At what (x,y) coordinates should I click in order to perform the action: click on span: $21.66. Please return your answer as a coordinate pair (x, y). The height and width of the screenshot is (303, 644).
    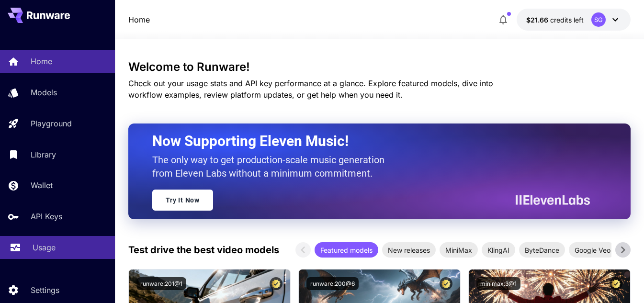
    Looking at the image, I should click on (538, 19).